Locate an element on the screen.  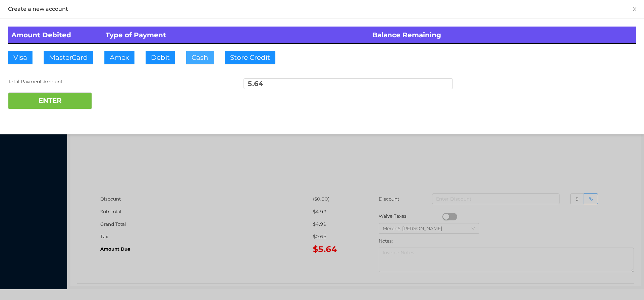
button: ENTER is located at coordinates (50, 101).